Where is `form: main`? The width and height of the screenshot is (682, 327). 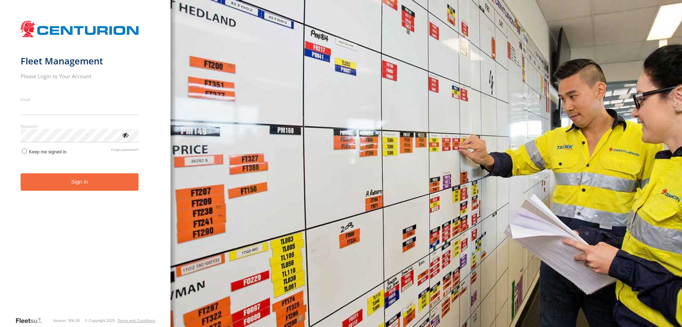
form: main is located at coordinates (85, 166).